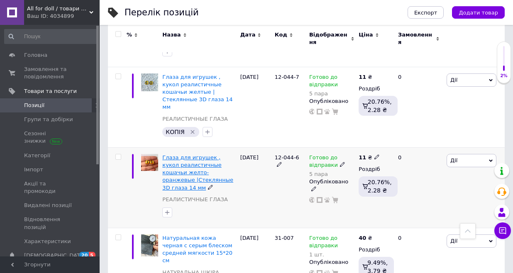 The width and height of the screenshot is (513, 273). Describe the element at coordinates (175, 132) in the screenshot. I see `span: КОПІЯ` at that location.